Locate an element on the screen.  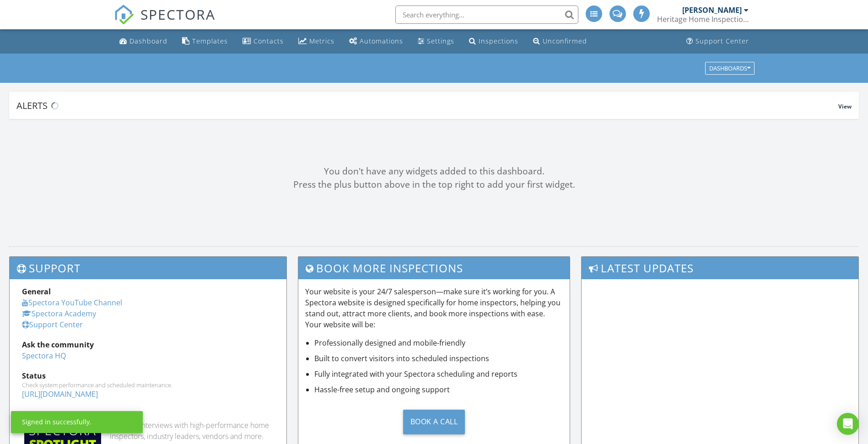
div: Support Center is located at coordinates (722, 41).